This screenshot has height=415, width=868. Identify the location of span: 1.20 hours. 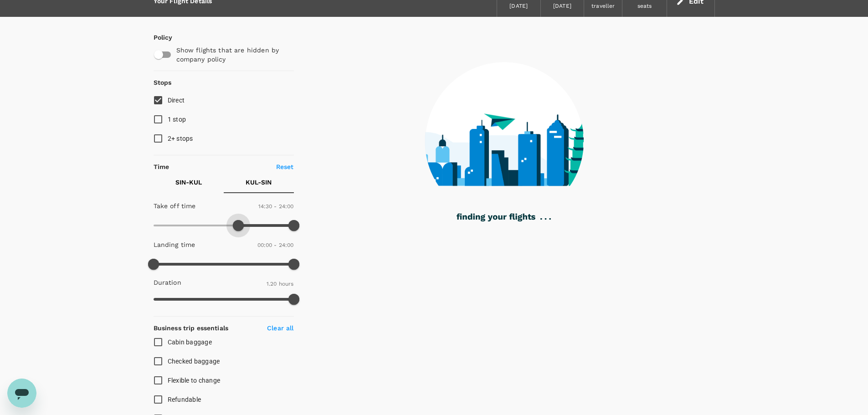
(281, 284).